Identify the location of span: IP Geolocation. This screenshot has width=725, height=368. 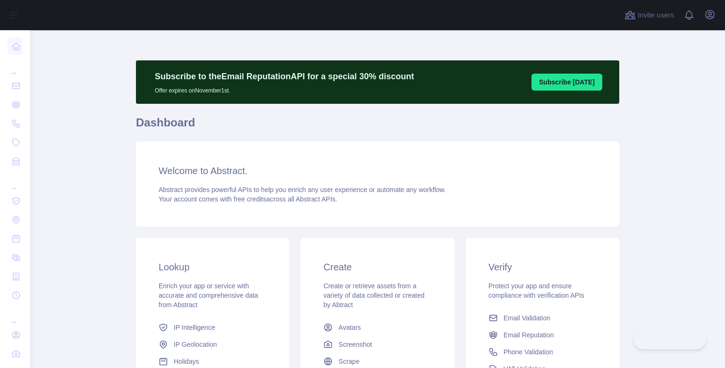
(195, 345).